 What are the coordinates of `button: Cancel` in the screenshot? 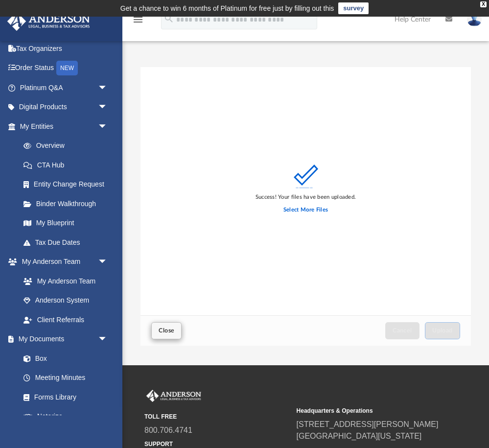 It's located at (402, 331).